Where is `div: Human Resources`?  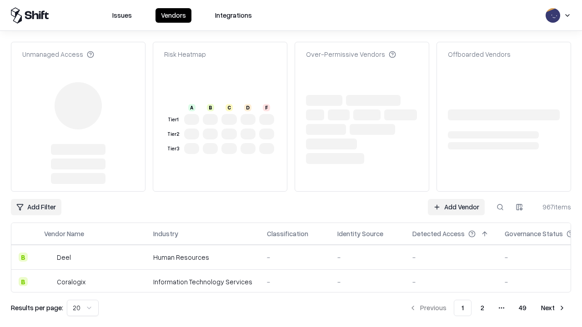
div: Human Resources is located at coordinates (203, 257).